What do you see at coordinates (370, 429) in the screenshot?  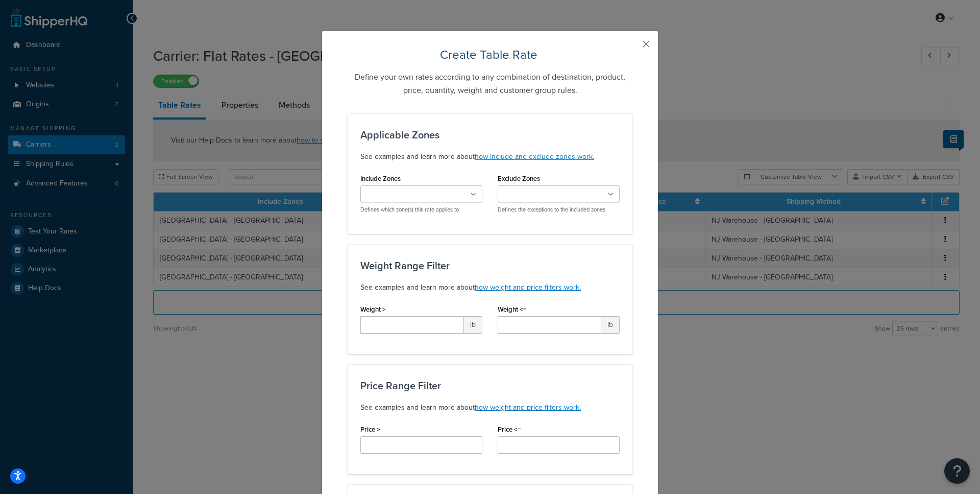 I see `label: Price >` at bounding box center [370, 429].